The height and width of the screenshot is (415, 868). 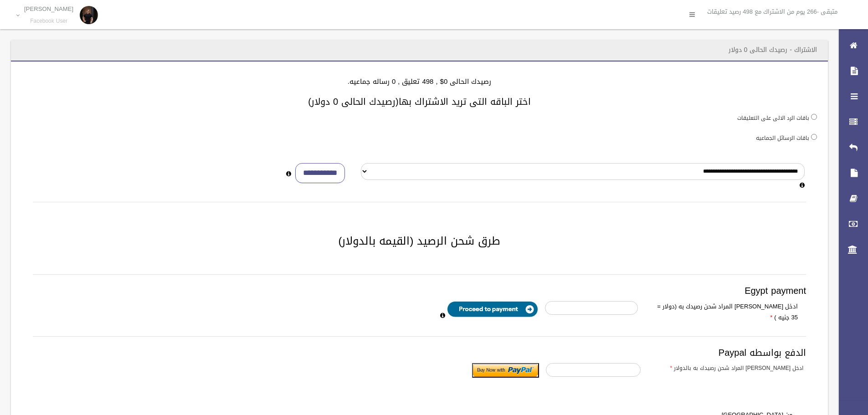 I want to click on h3: Egypt payment, so click(x=419, y=290).